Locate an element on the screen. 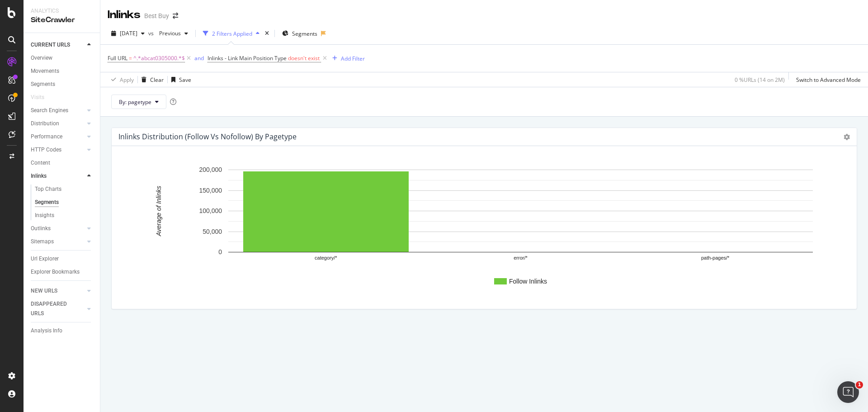 The height and width of the screenshot is (412, 868). a: Top Charts is located at coordinates (65, 189).